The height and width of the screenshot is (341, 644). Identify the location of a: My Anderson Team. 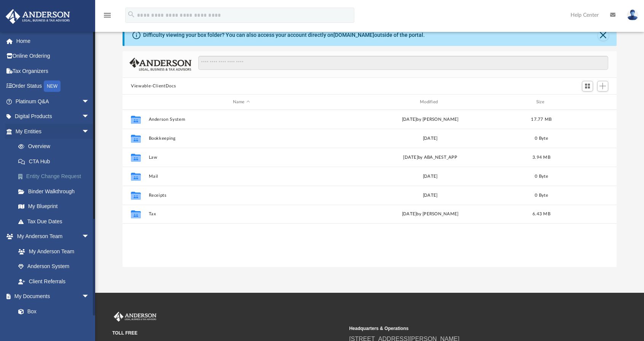
(52, 251).